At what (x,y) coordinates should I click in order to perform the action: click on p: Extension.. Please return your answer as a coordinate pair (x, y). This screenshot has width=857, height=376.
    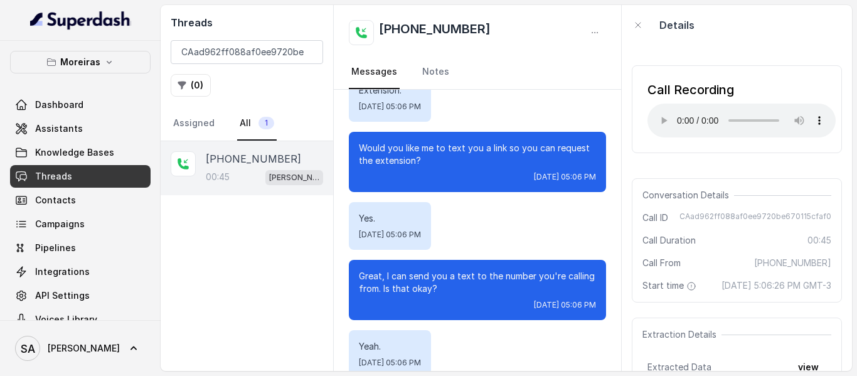
    Looking at the image, I should click on (390, 90).